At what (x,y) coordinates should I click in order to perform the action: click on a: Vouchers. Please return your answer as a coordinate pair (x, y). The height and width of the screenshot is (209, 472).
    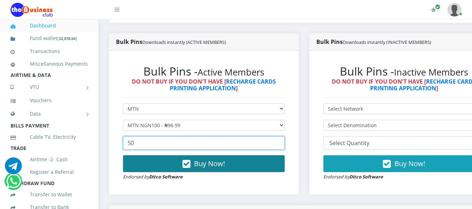
    Looking at the image, I should click on (49, 100).